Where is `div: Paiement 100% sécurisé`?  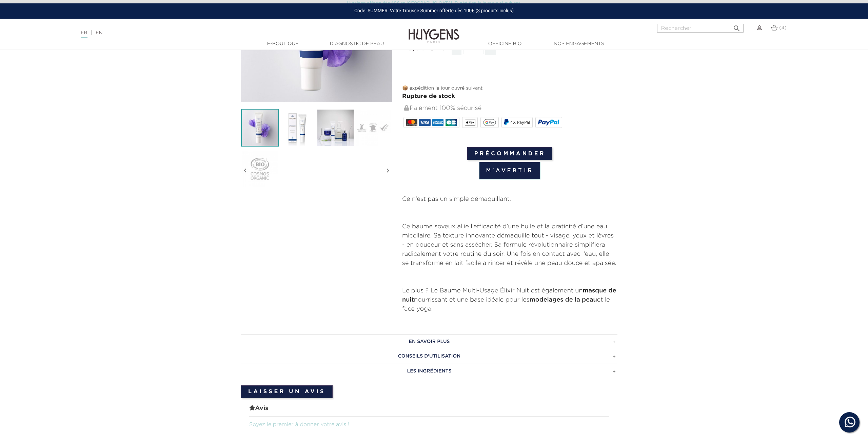 div: Paiement 100% sécurisé is located at coordinates (510, 108).